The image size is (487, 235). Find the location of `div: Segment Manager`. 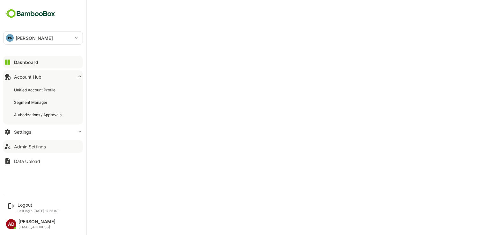

div: Segment Manager is located at coordinates (31, 102).